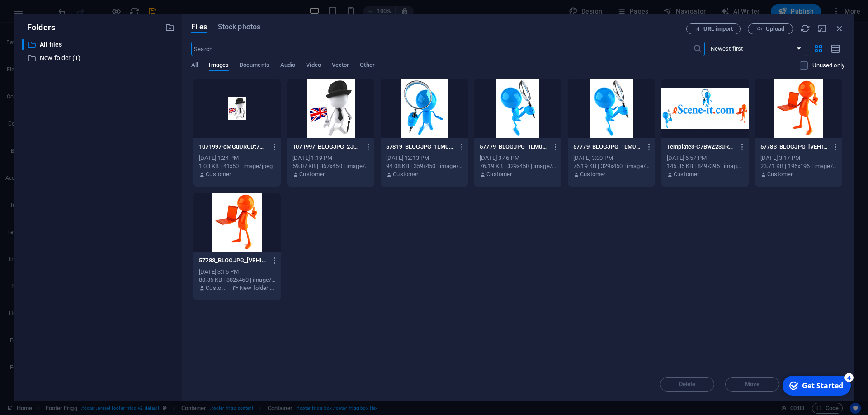 This screenshot has height=415, width=868. What do you see at coordinates (442, 49) in the screenshot?
I see `input: Search` at bounding box center [442, 49].